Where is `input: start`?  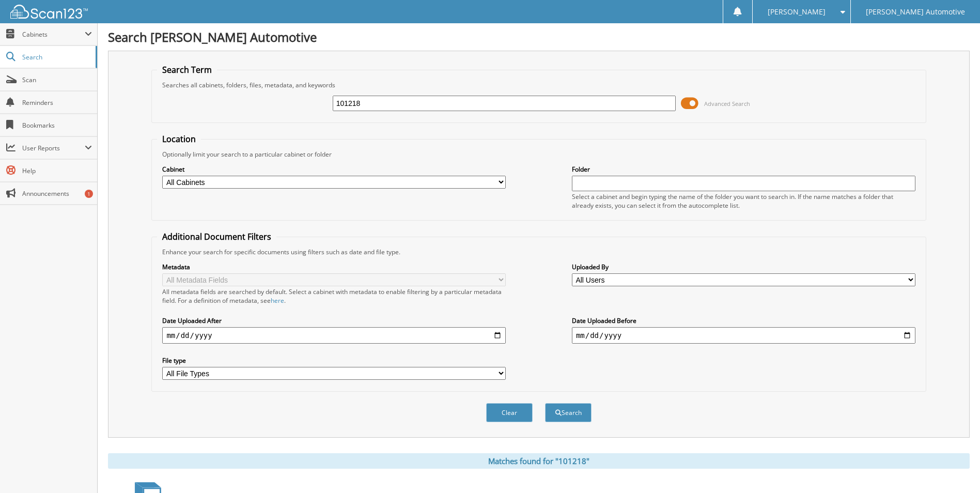
input: start is located at coordinates (334, 335).